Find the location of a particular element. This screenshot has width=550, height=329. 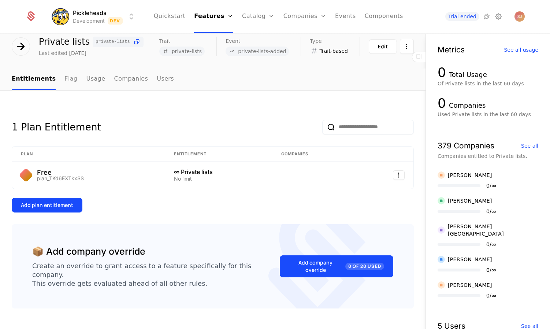

div: Free is located at coordinates (60, 173).